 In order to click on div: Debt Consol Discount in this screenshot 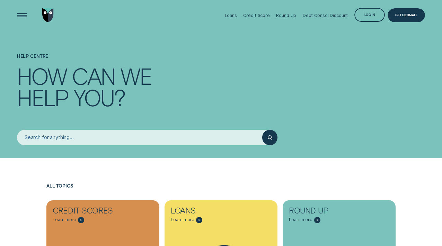, I will do `click(325, 15)`.